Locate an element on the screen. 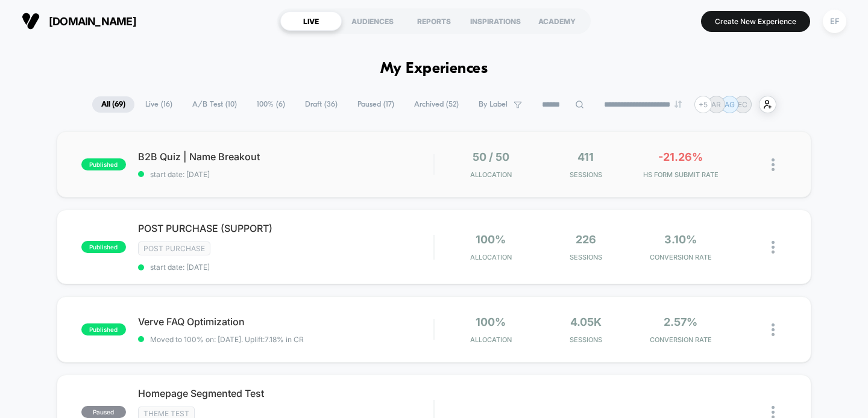 Image resolution: width=868 pixels, height=418 pixels. span: Live ( 16 ) is located at coordinates (158, 104).